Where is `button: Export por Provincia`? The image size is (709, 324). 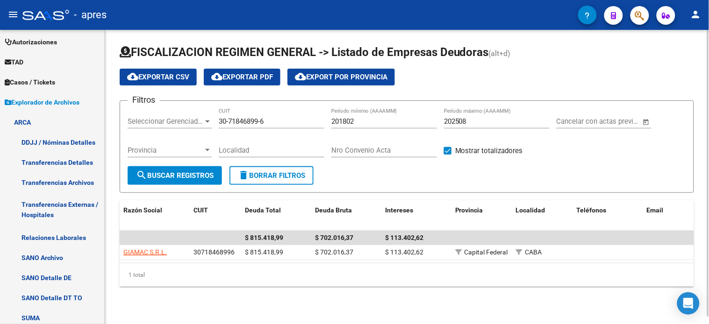
button: Export por Provincia is located at coordinates (341, 77).